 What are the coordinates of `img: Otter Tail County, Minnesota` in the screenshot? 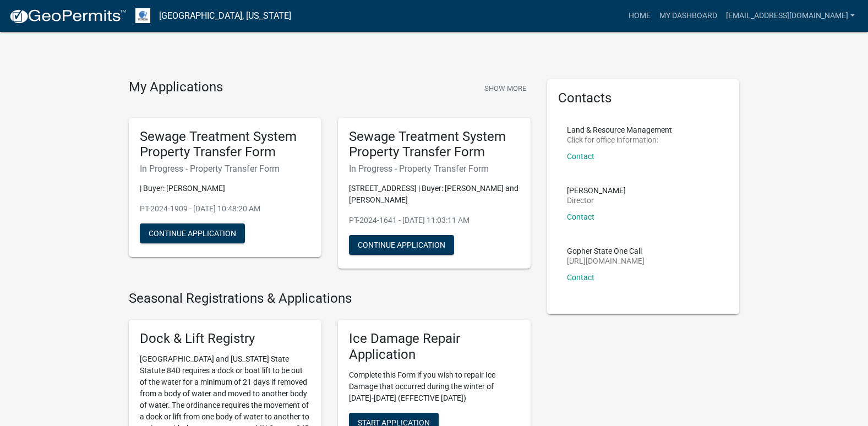 It's located at (143, 15).